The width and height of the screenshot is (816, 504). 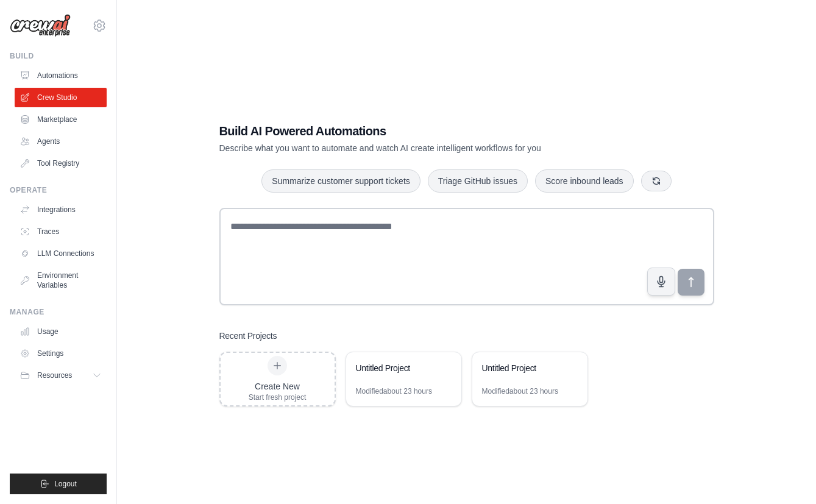 What do you see at coordinates (60, 210) in the screenshot?
I see `a: Integrations` at bounding box center [60, 210].